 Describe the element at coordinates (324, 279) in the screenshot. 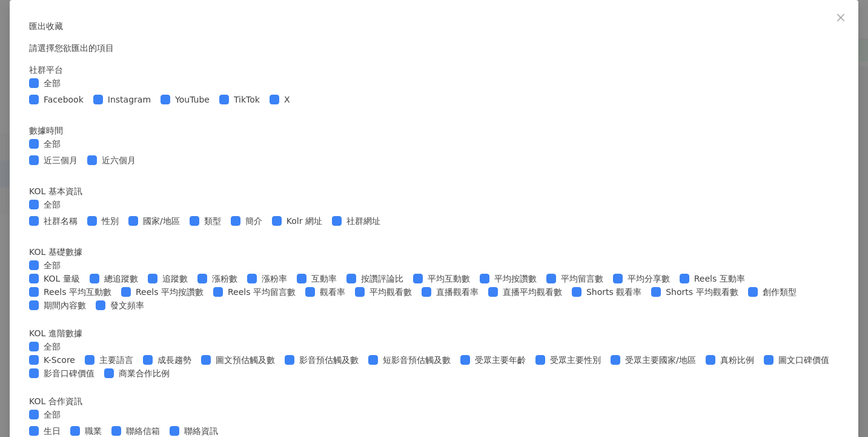

I see `span: 互動率` at that location.